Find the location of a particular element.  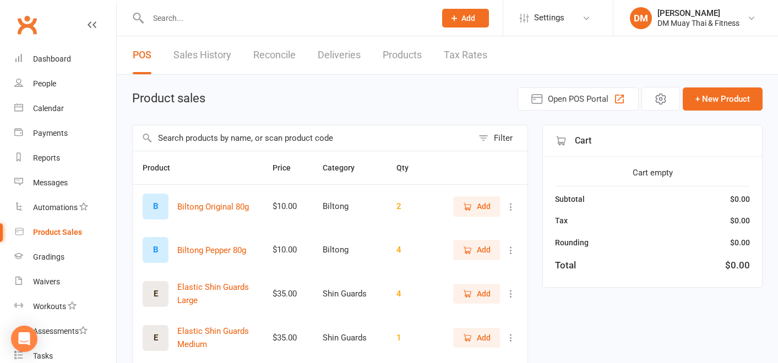

button: Product is located at coordinates (162, 168).